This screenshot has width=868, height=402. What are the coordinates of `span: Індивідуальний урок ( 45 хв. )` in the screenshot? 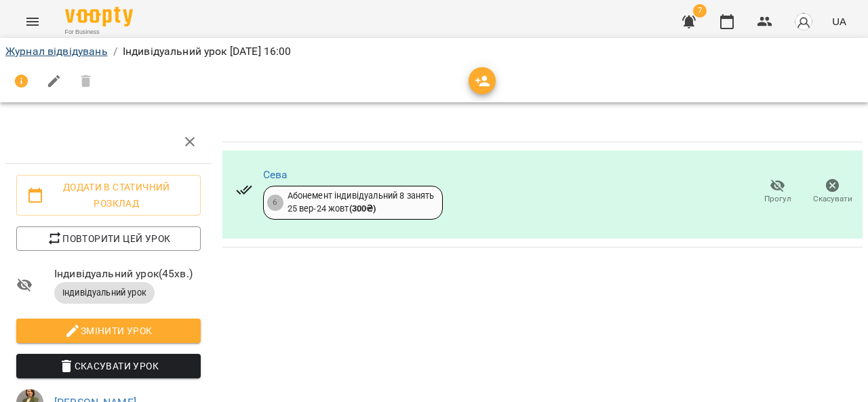 It's located at (127, 274).